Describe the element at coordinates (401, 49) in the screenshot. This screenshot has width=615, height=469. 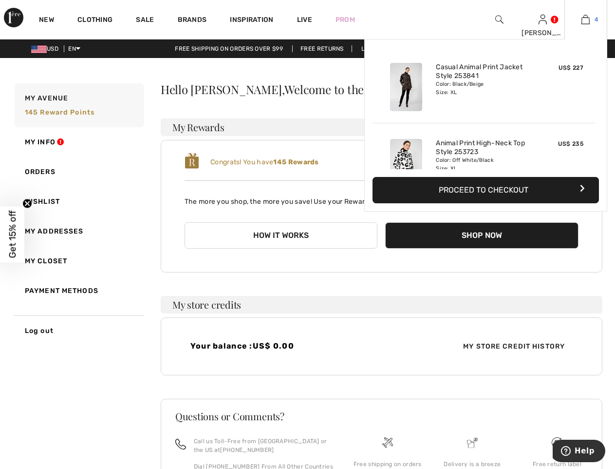
I see `a: Lowest Price Guarantee` at that location.